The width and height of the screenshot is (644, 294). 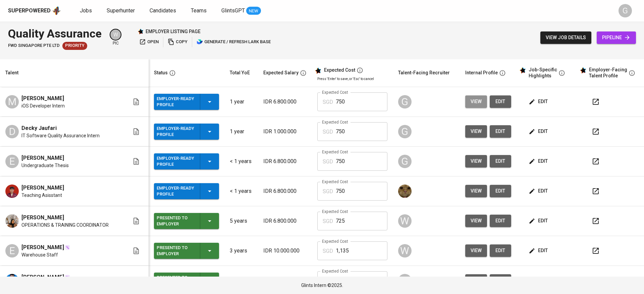 I want to click on span: iOS Developer Intern, so click(x=43, y=106).